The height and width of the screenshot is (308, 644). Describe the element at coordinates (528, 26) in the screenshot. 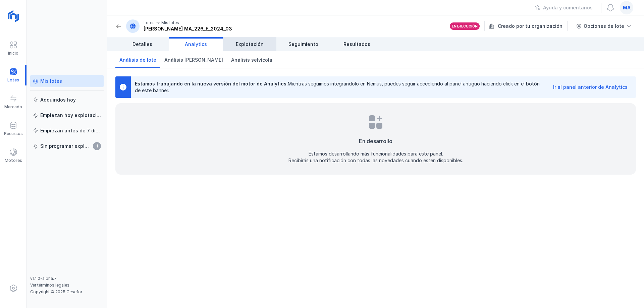

I see `div: Creado por tu organización` at that location.